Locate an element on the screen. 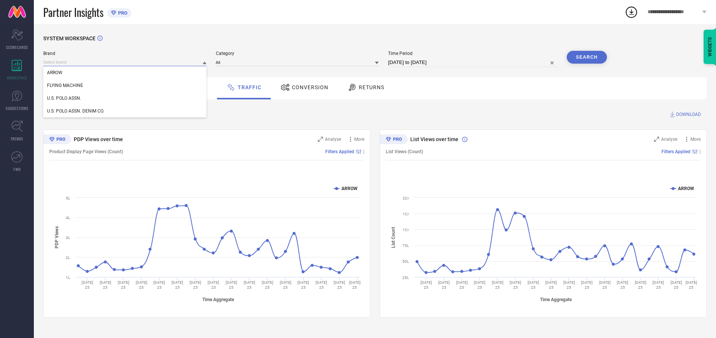  div: Open download list is located at coordinates (632, 12).